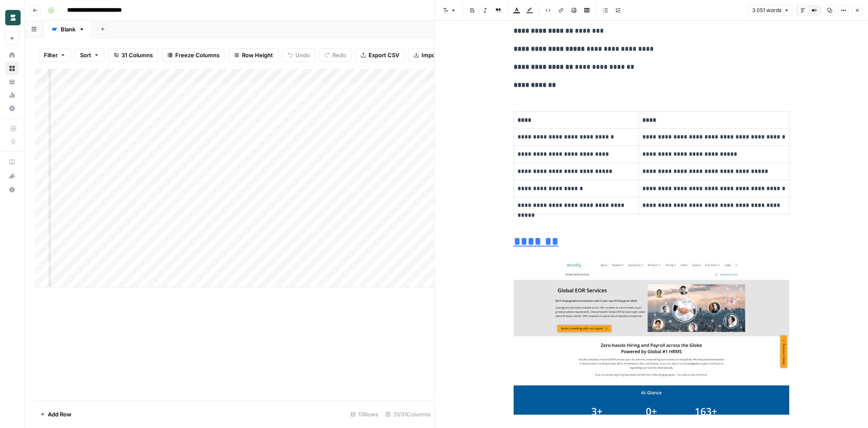 This screenshot has width=868, height=428. What do you see at coordinates (771, 10) in the screenshot?
I see `button: 3 051 words` at bounding box center [771, 10].